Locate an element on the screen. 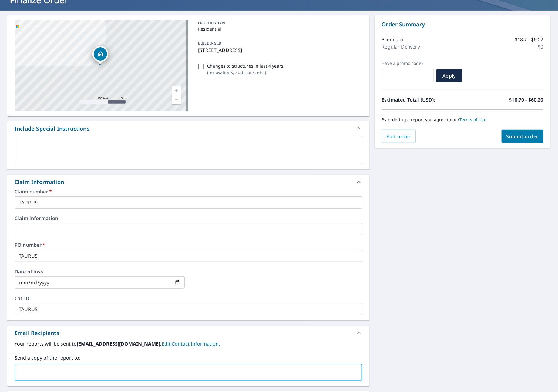 This screenshot has width=558, height=392. button: Submit order is located at coordinates (523, 136).